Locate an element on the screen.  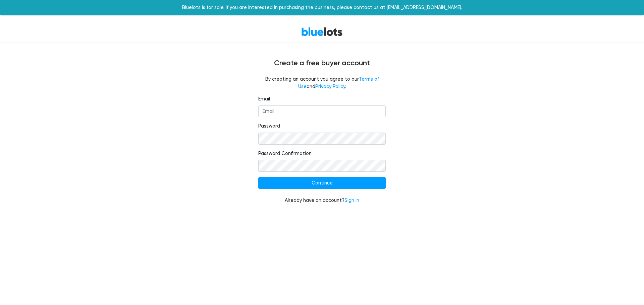
input: Continue is located at coordinates (322, 183).